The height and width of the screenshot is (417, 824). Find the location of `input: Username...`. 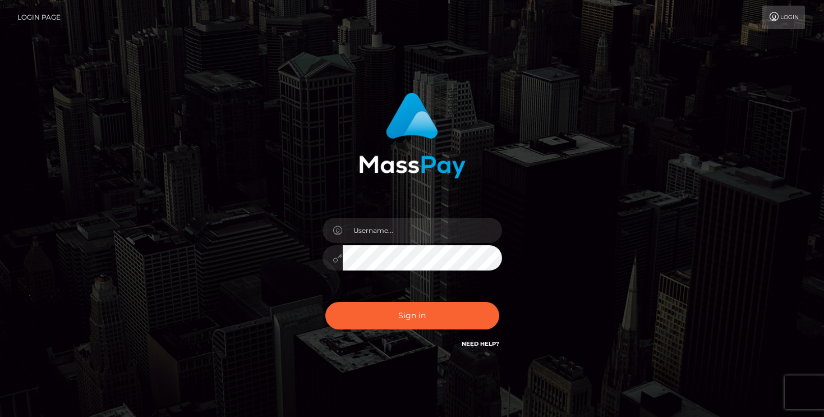

input: Username... is located at coordinates (422, 230).